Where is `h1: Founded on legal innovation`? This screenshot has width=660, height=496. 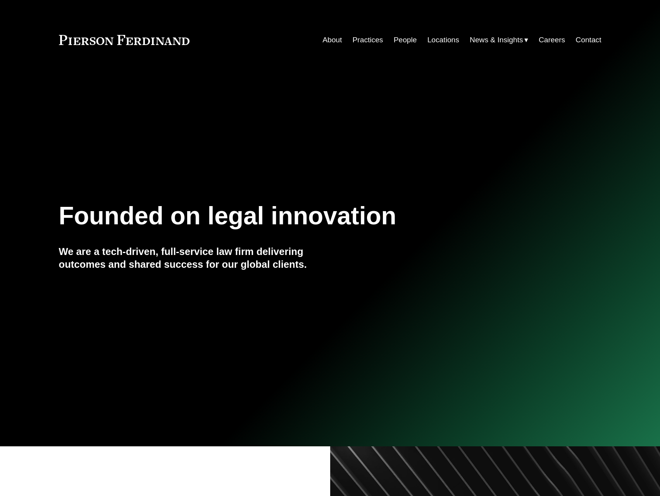
h1: Founded on legal innovation is located at coordinates (285, 216).